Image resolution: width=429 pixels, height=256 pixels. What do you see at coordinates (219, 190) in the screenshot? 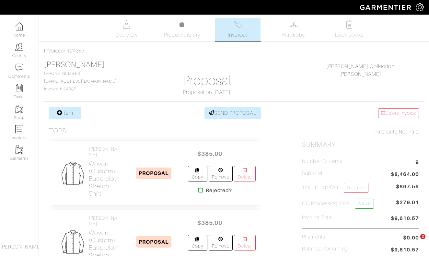
I see `strong: Rejected?` at bounding box center [219, 190].